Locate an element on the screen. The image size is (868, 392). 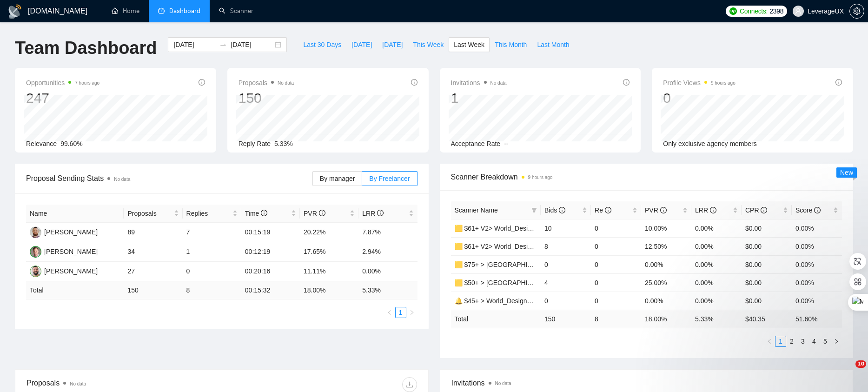
span: CPR is located at coordinates (756, 210).